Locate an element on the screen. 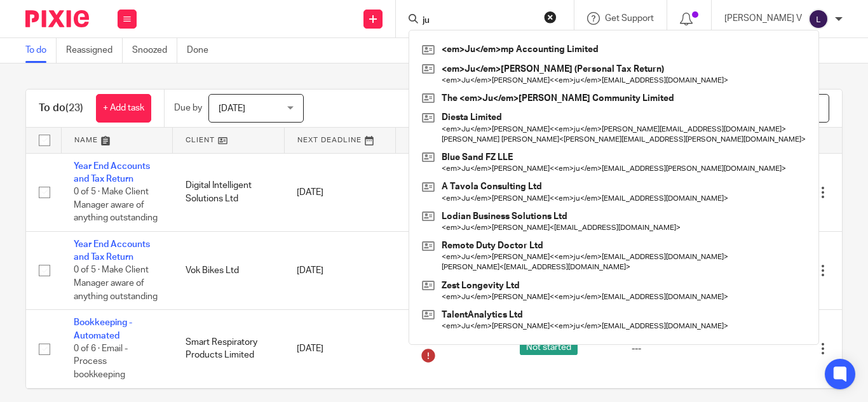  span: Get Support is located at coordinates (629, 19).